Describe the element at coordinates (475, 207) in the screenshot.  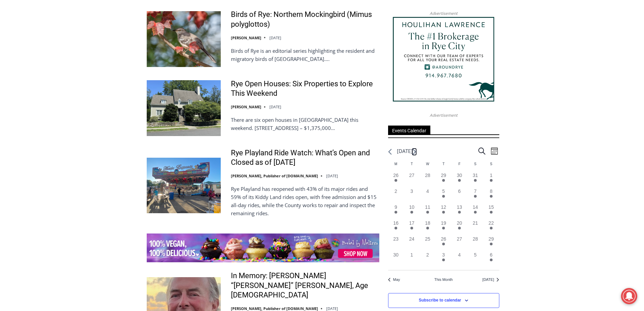
I see `time: 14` at that location.